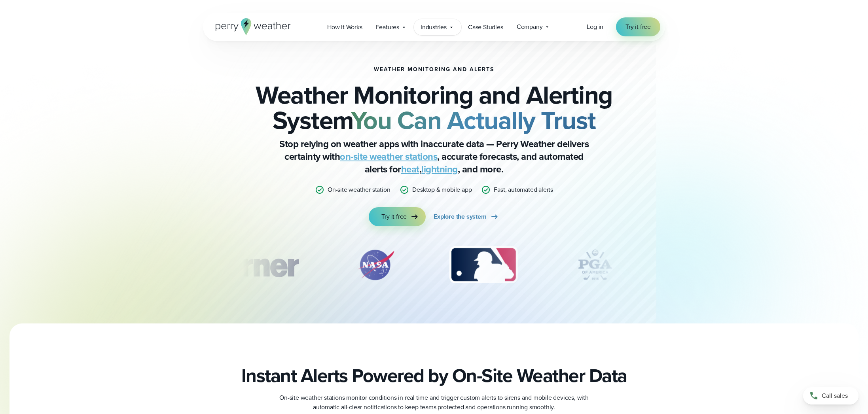 The height and width of the screenshot is (414, 868). What do you see at coordinates (387, 28) in the screenshot?
I see `span: Features` at bounding box center [387, 28].